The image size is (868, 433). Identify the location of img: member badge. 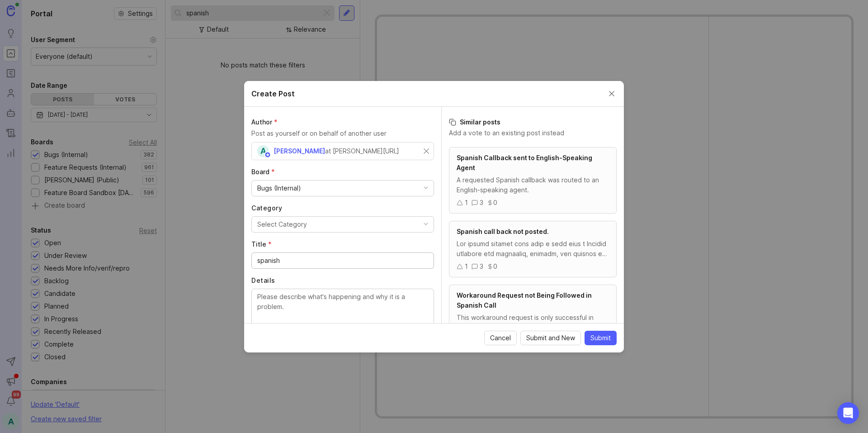
(268, 154).